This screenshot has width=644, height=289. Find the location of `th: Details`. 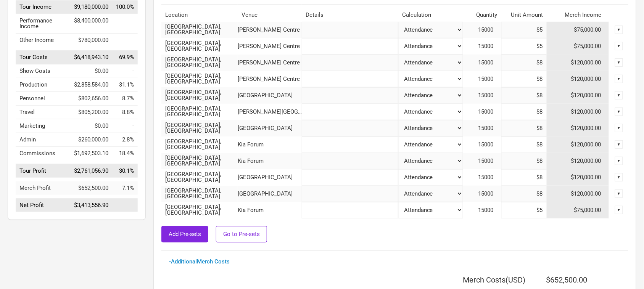

th: Details is located at coordinates (350, 15).